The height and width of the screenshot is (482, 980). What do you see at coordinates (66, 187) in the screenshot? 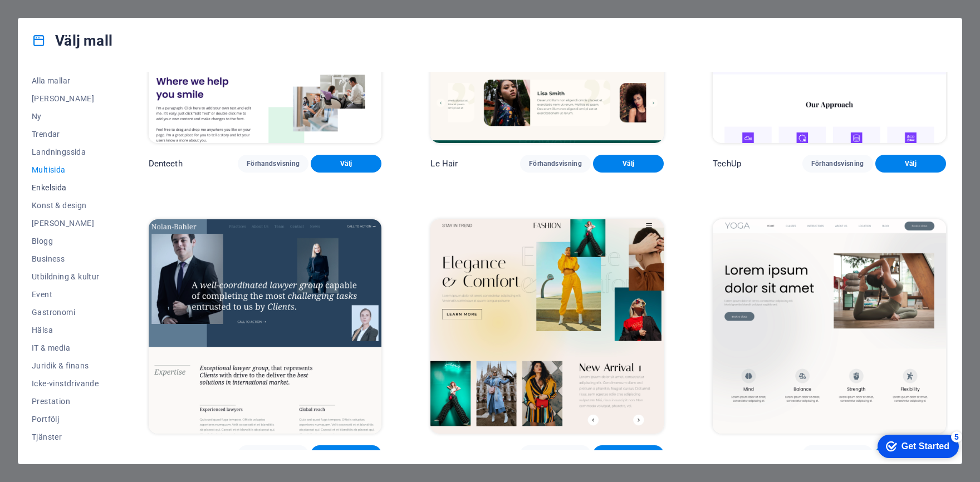
I see `button: Enkelsida` at bounding box center [66, 187].